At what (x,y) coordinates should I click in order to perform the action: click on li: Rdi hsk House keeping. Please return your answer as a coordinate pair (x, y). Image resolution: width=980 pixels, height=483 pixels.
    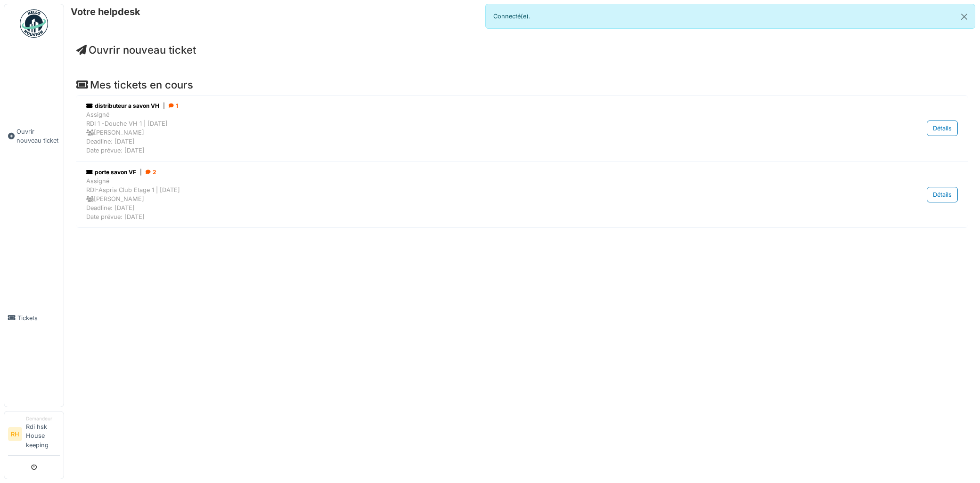
    Looking at the image, I should click on (43, 435).